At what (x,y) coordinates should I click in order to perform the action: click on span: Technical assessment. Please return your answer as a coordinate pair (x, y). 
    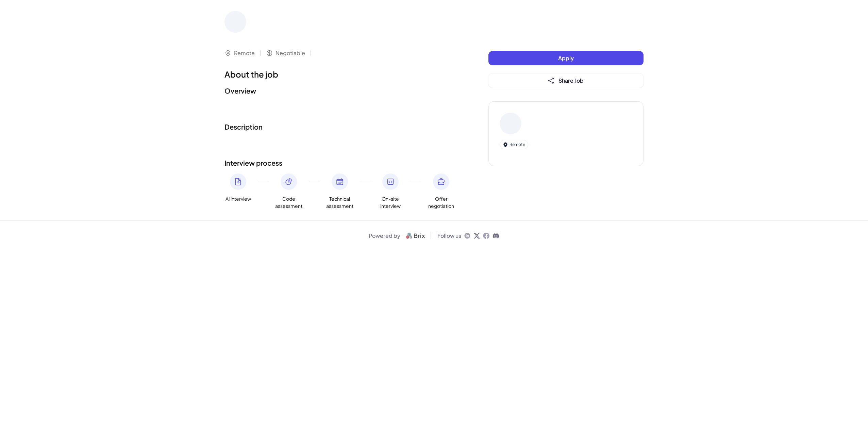
    Looking at the image, I should click on (340, 203).